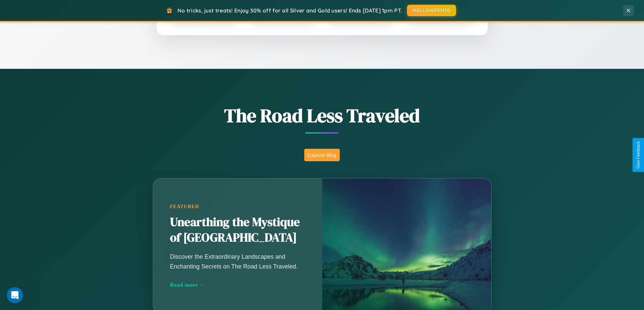  I want to click on div: Read more →, so click(238, 285).